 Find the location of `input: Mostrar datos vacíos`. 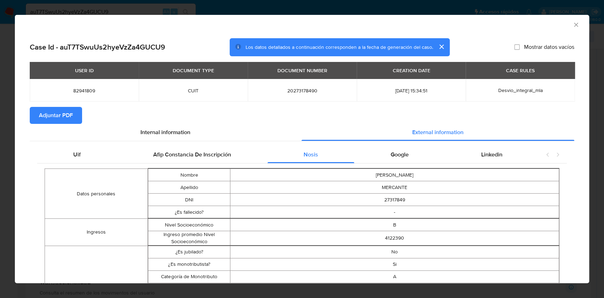

input: Mostrar datos vacíos is located at coordinates (517, 47).